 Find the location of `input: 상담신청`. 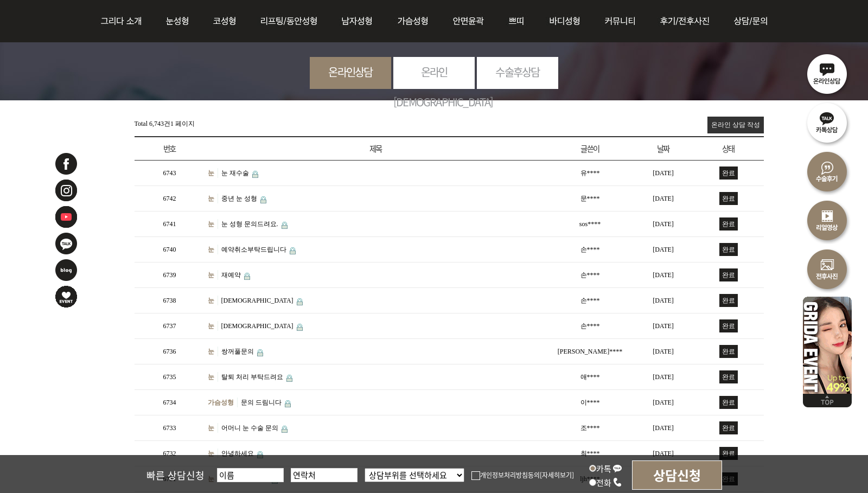

input: 상담신청 is located at coordinates (677, 475).